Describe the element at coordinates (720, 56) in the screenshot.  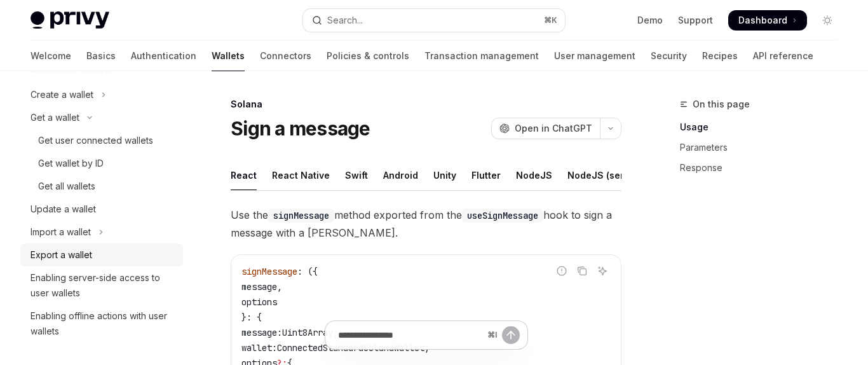
I see `a: Recipes` at that location.